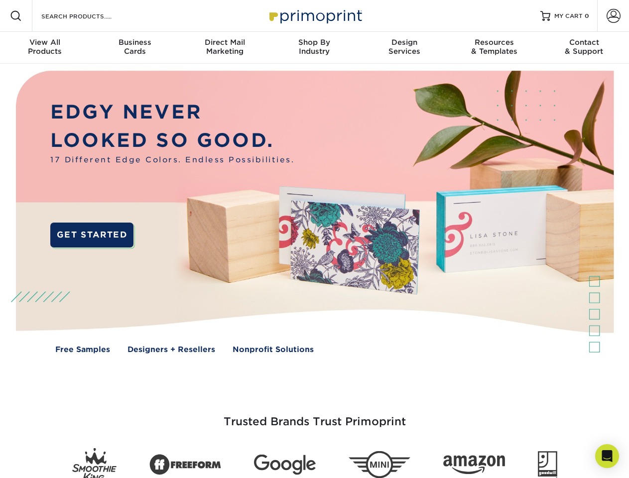 The width and height of the screenshot is (629, 478). Describe the element at coordinates (314, 42) in the screenshot. I see `span: Shop By` at that location.